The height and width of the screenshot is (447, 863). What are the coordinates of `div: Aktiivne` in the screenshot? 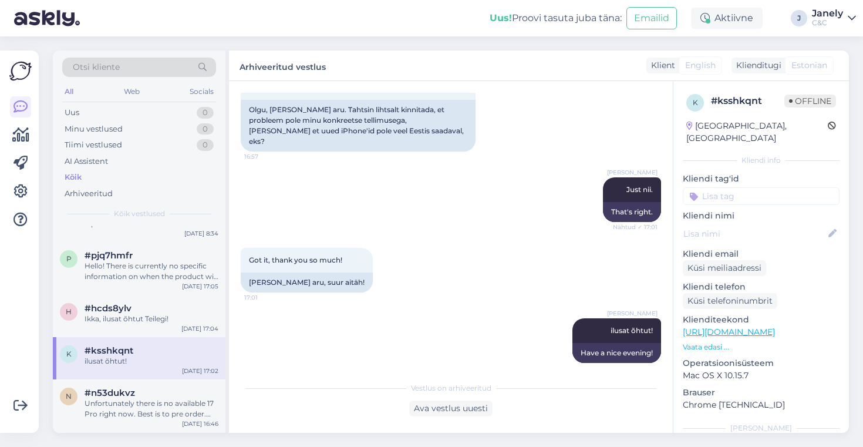 It's located at (727, 18).